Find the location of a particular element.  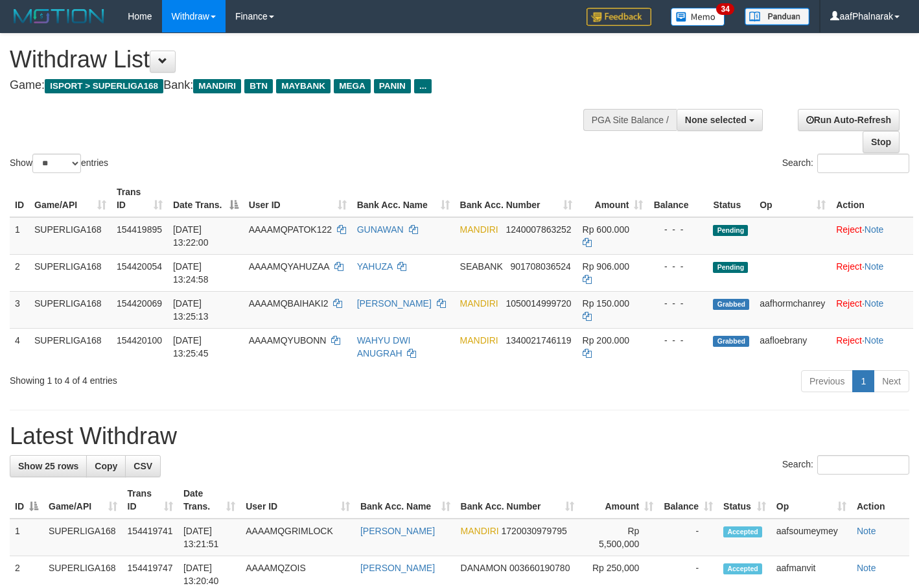

th: Bank Acc. Number: activate to sort column ascending is located at coordinates (515, 198).